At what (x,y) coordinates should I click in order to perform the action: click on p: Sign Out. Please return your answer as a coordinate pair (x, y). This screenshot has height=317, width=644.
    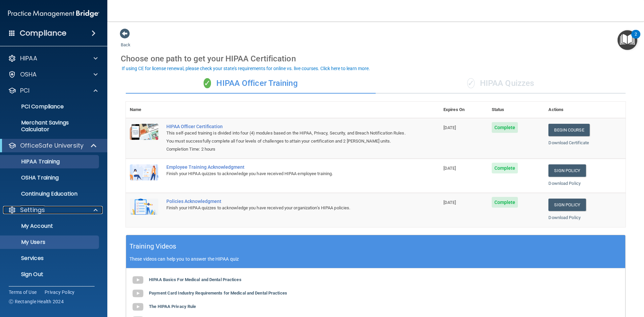
    Looking at the image, I should click on (50, 274).